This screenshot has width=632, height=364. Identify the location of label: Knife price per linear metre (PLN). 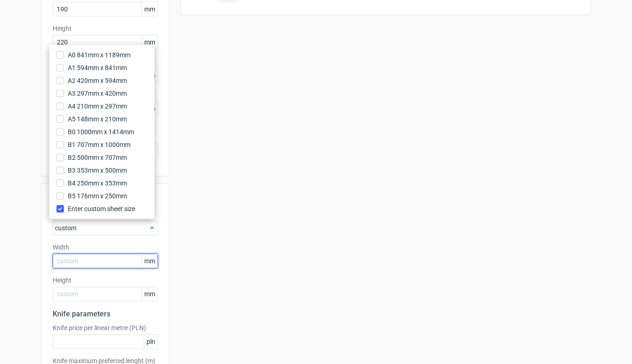
(105, 328).